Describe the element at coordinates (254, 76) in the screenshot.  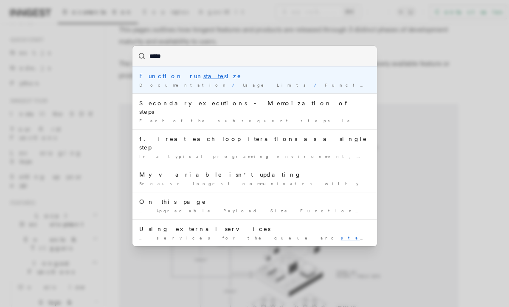
I see `div: Function run size` at that location.